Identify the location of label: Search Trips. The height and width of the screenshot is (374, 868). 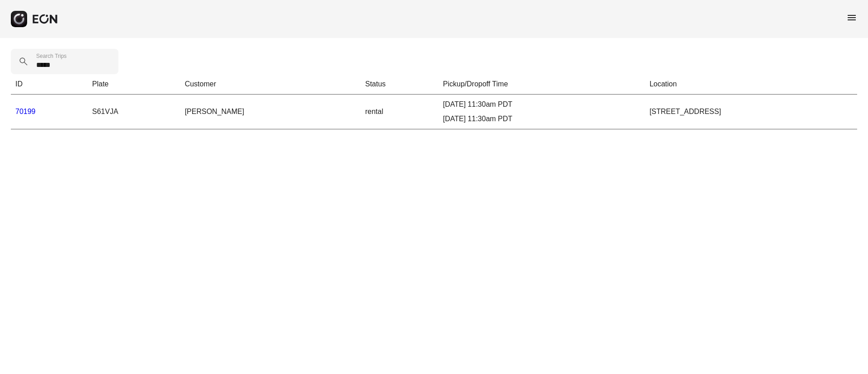
(51, 56).